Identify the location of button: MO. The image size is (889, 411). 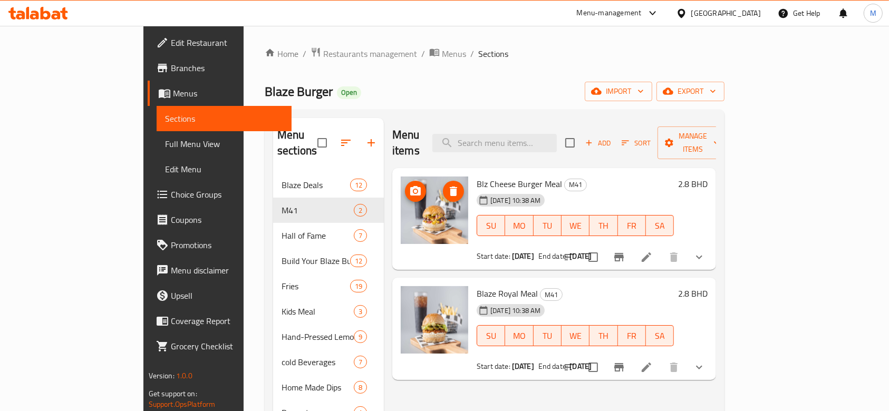
(519, 336).